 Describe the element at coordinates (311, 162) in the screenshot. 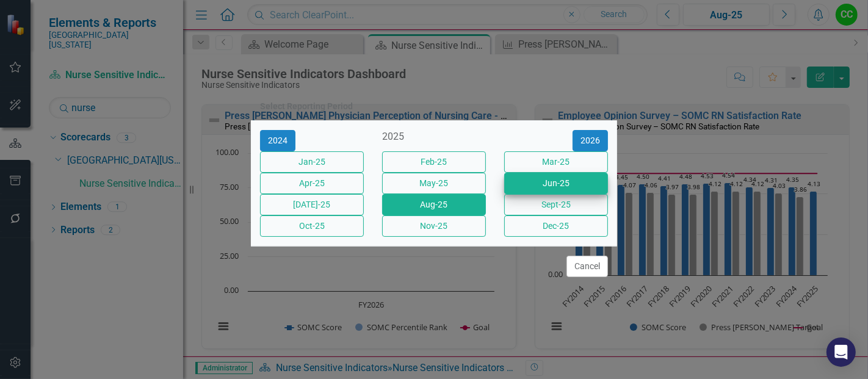

I see `button: Jan-25` at that location.